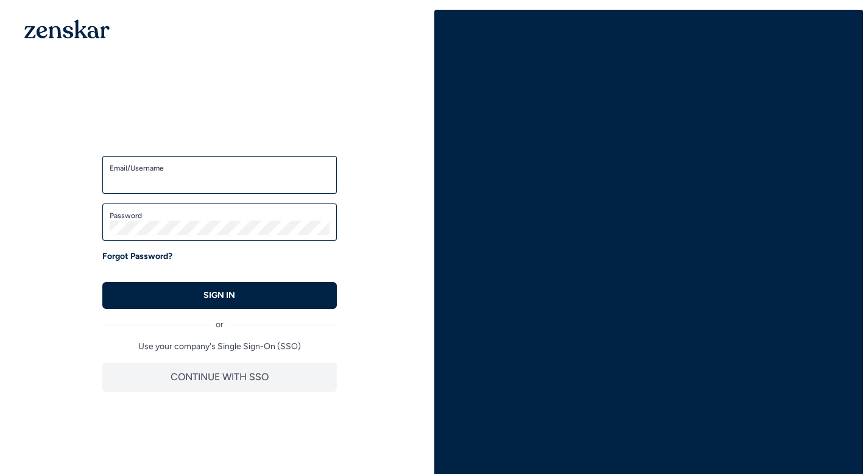 The height and width of the screenshot is (474, 868). Describe the element at coordinates (219, 320) in the screenshot. I see `div: or` at that location.